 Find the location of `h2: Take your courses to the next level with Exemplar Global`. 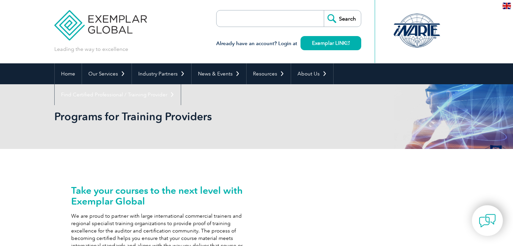

h2: Take your courses to the next level with Exemplar Global is located at coordinates (162, 196).